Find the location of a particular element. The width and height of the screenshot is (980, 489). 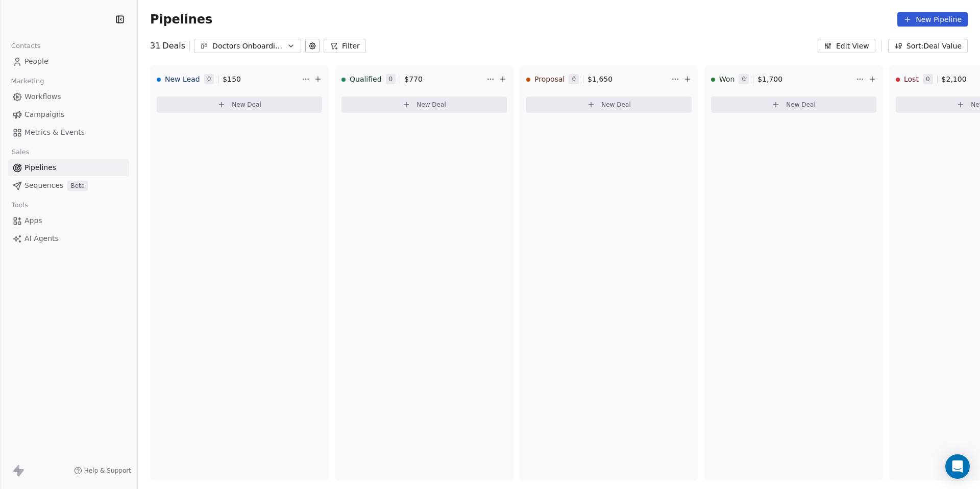

button: Edit View is located at coordinates (846, 46).